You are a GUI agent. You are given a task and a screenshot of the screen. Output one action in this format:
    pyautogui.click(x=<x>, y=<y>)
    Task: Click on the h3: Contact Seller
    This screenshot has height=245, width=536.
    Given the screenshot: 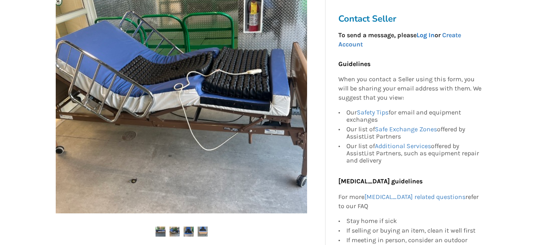 What is the action you would take?
    pyautogui.click(x=412, y=19)
    